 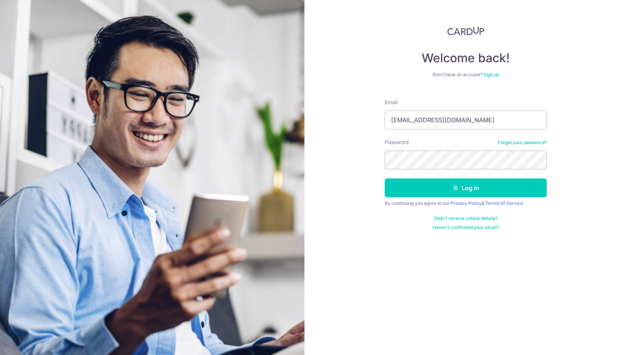 I want to click on button: Log in, so click(x=466, y=188).